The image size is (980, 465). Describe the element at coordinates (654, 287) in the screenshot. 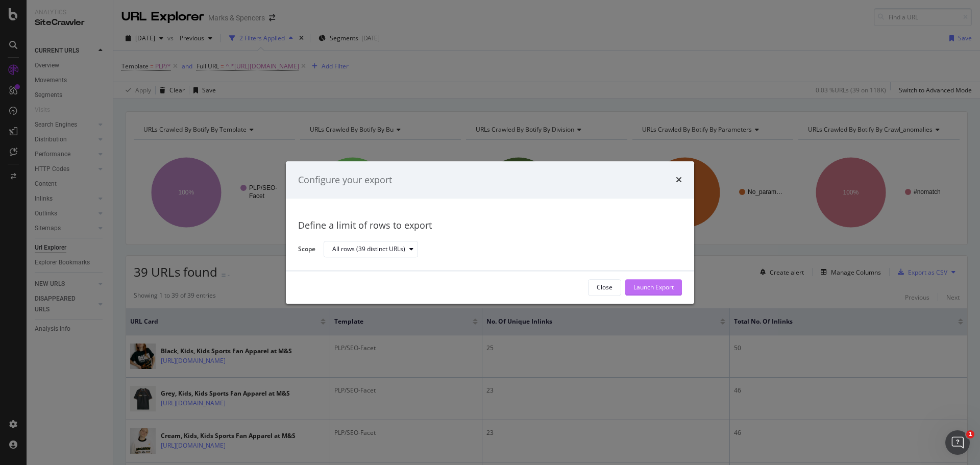

I see `button: Launch Export` at that location.